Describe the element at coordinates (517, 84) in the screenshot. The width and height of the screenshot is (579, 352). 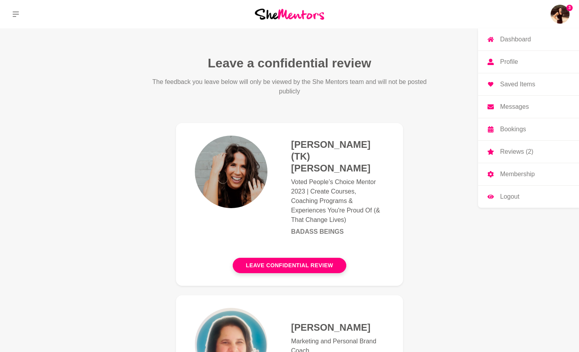
I see `p: Saved Items` at that location.